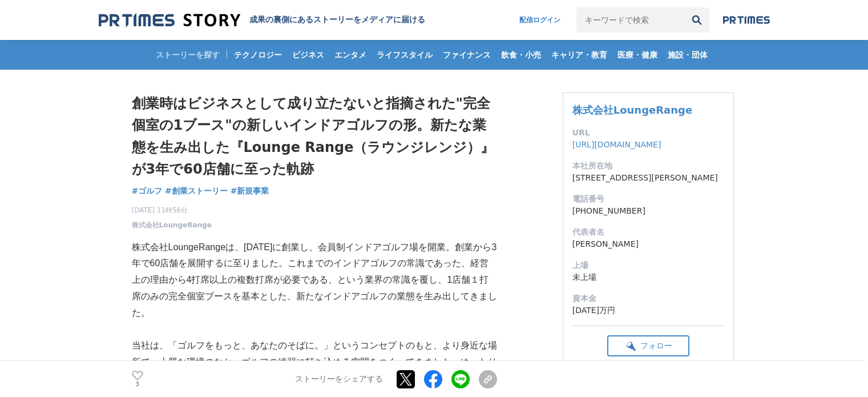  I want to click on dt: 資本金, so click(648, 298).